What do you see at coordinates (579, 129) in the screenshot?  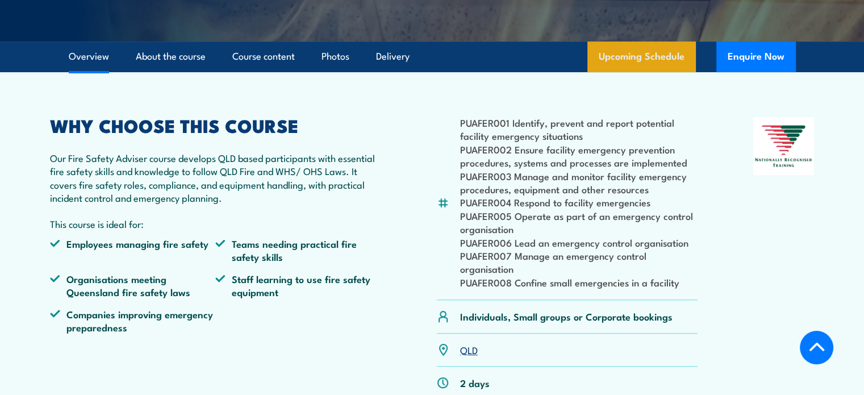 I see `li: PUAFER001 Identify, prevent and report potential facility emergency situations` at bounding box center [579, 129].